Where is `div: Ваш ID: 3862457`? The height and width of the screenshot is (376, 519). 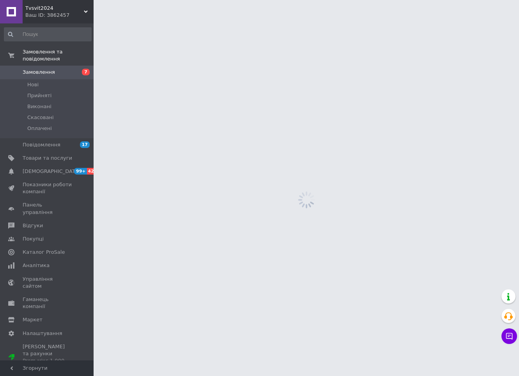 div: Ваш ID: 3862457 is located at coordinates (59, 15).